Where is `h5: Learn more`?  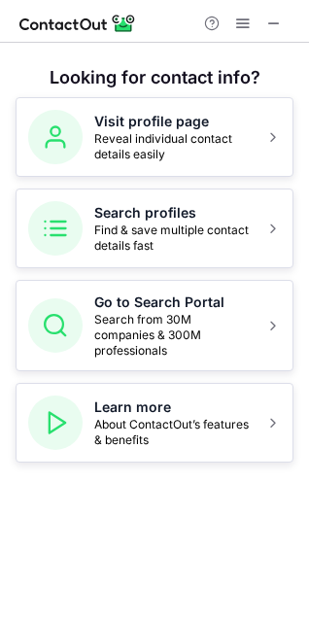
h5: Learn more is located at coordinates (174, 407).